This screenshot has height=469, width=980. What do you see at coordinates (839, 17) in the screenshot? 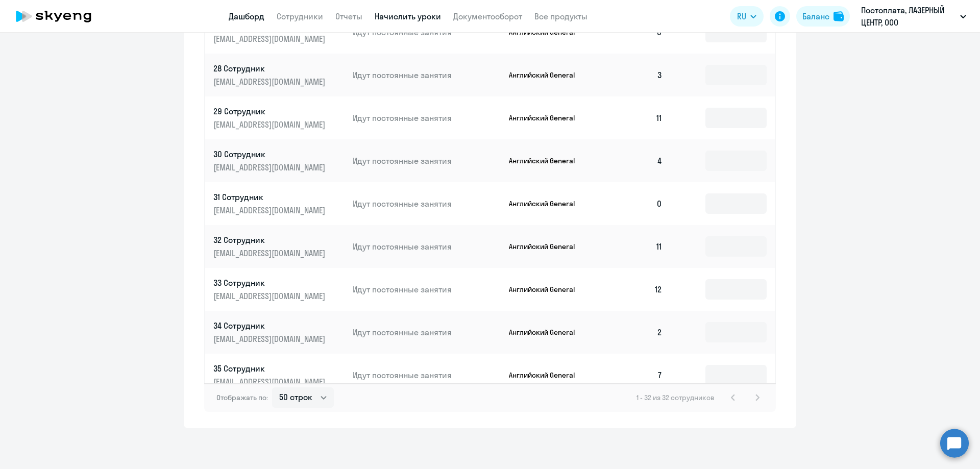
I see `img: balance` at bounding box center [839, 17].